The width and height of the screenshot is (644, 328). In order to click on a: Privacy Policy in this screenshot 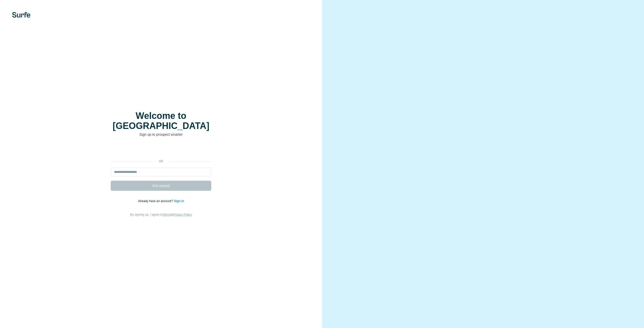, I will do `click(182, 215)`.